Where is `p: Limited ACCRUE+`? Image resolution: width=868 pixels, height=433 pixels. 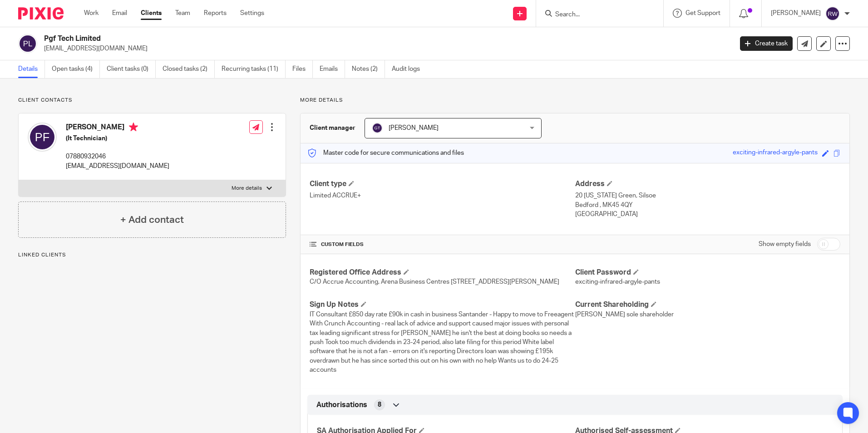 p: Limited ACCRUE+ is located at coordinates (442, 195).